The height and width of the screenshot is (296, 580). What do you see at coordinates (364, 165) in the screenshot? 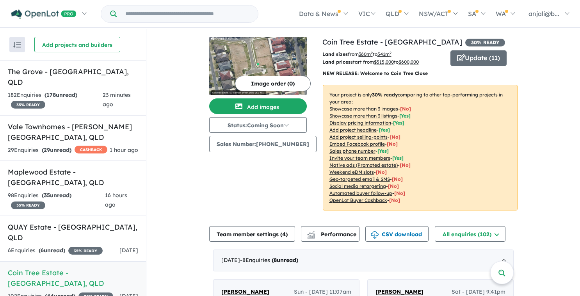
I see `u: Native ads (Promoted estate)` at bounding box center [364, 165].